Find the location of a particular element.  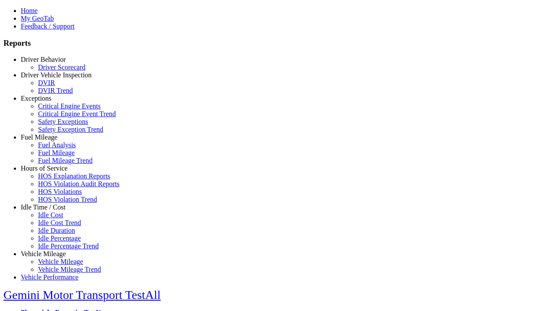

a: My GeoTab is located at coordinates (37, 18).